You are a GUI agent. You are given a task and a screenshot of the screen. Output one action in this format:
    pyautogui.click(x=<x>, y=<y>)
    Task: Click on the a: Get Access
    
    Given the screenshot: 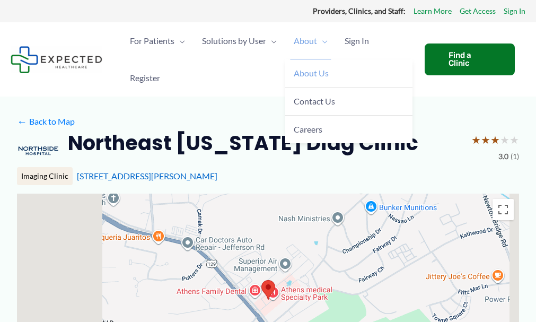 What is the action you would take?
    pyautogui.click(x=477, y=11)
    